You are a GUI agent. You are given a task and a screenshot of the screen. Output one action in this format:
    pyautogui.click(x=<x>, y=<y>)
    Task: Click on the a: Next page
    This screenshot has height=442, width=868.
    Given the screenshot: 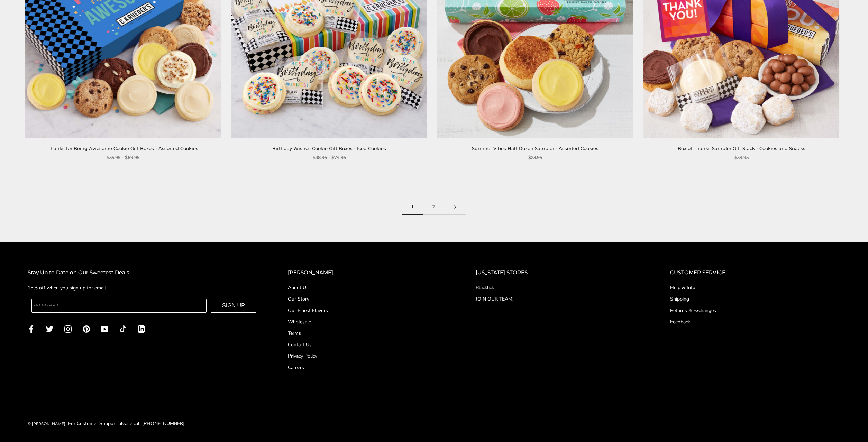 What is the action you would take?
    pyautogui.click(x=455, y=207)
    